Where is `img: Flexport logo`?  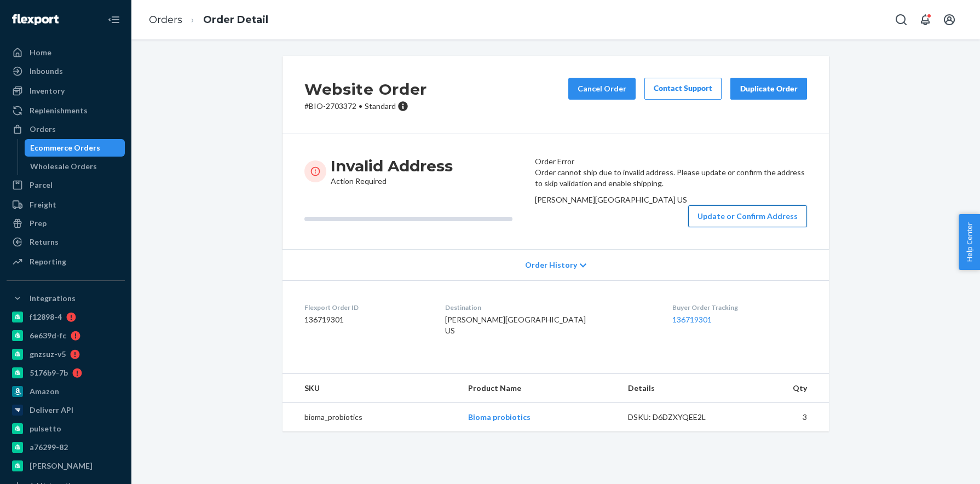 img: Flexport logo is located at coordinates (35, 20).